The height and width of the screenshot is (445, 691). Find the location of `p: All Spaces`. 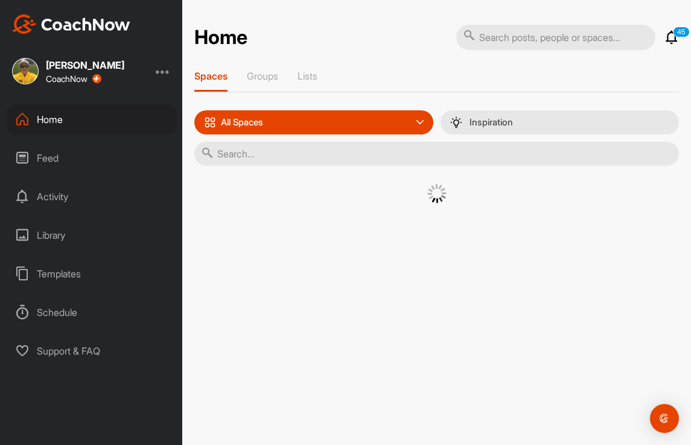

p: All Spaces is located at coordinates (242, 122).